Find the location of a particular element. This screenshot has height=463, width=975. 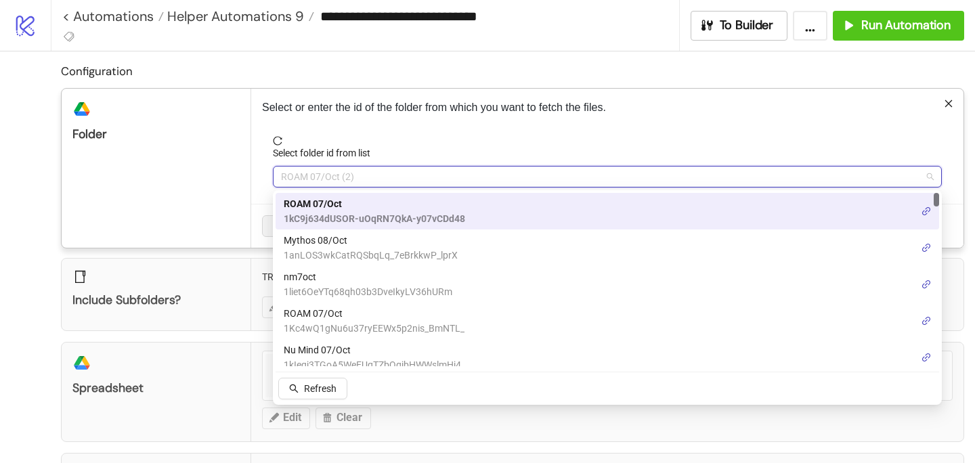

span: 1liet6OeYTq68qh03b3DveIkyLV36hURm is located at coordinates (368, 292).